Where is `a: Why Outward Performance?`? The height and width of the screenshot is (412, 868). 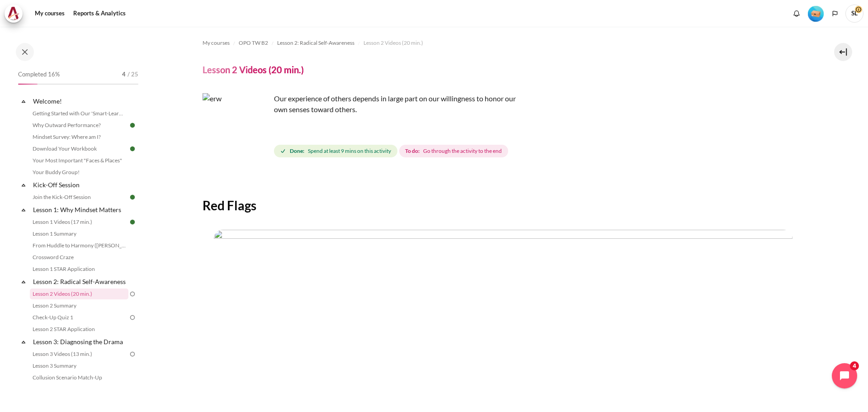
a: Why Outward Performance? is located at coordinates (79, 125).